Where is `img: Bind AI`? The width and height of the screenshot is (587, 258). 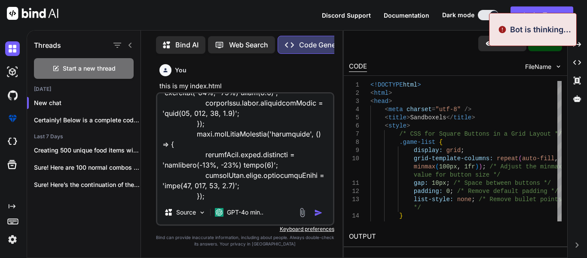 img: Bind AI is located at coordinates (33, 13).